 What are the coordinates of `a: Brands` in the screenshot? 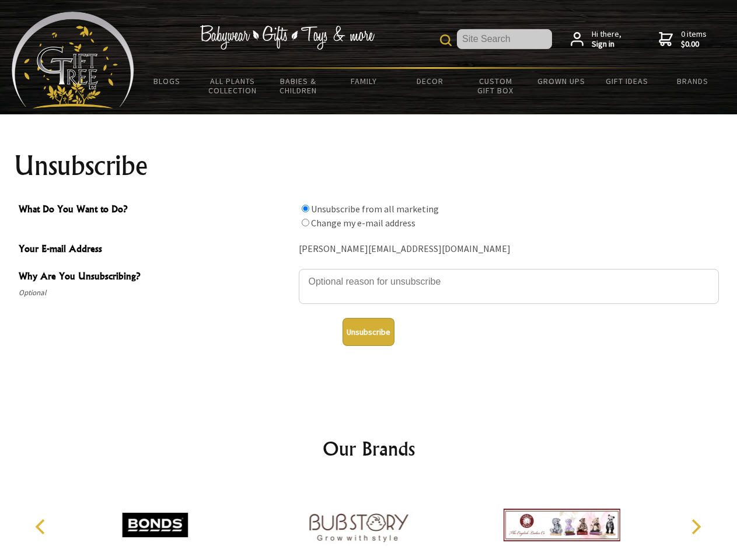 It's located at (692, 81).